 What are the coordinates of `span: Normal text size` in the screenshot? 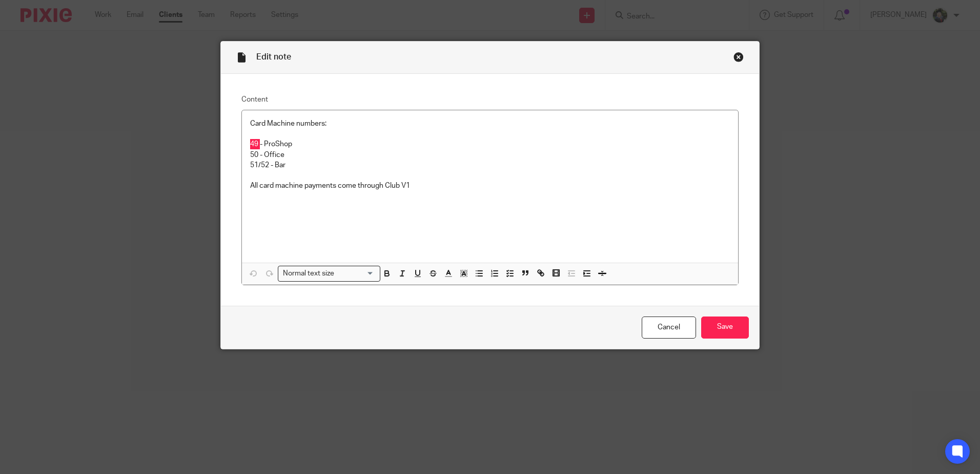 It's located at (308, 273).